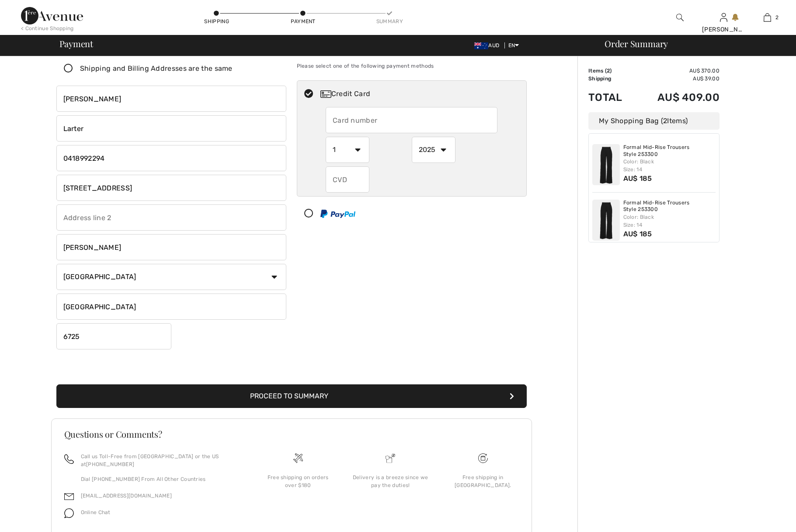 The height and width of the screenshot is (532, 796). Describe the element at coordinates (420, 94) in the screenshot. I see `div: Credit Card` at that location.